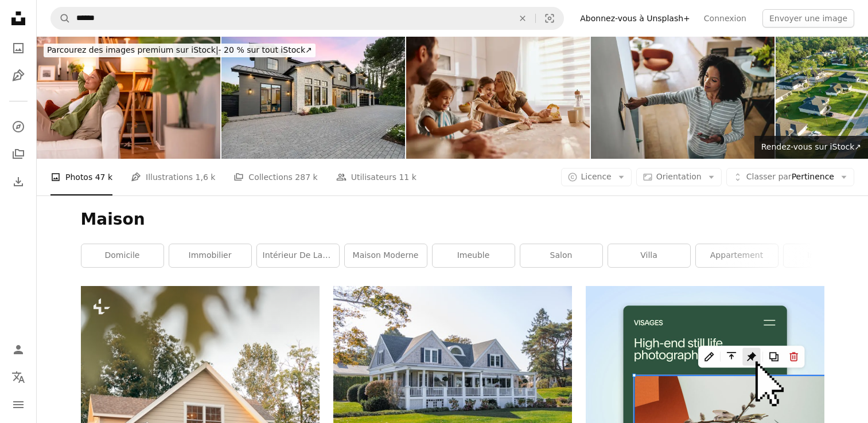 The height and width of the screenshot is (423, 868). Describe the element at coordinates (561, 256) in the screenshot. I see `a: salon` at that location.